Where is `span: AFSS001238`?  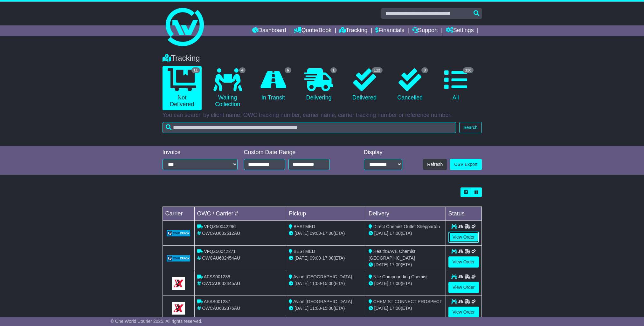 span: AFSS001238 is located at coordinates (217, 277).